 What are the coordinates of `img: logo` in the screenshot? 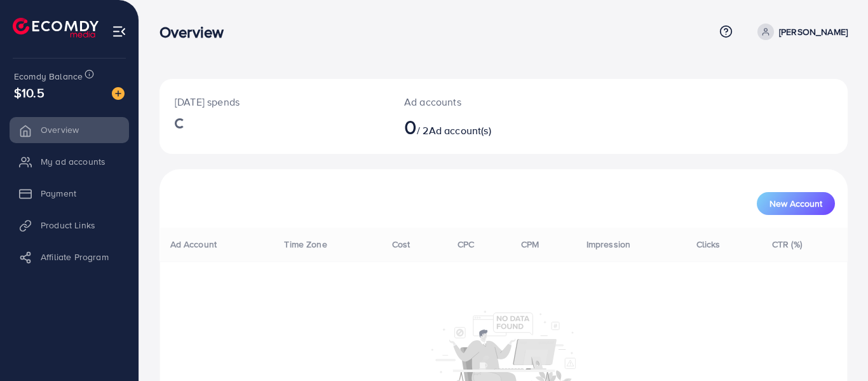 It's located at (55, 27).